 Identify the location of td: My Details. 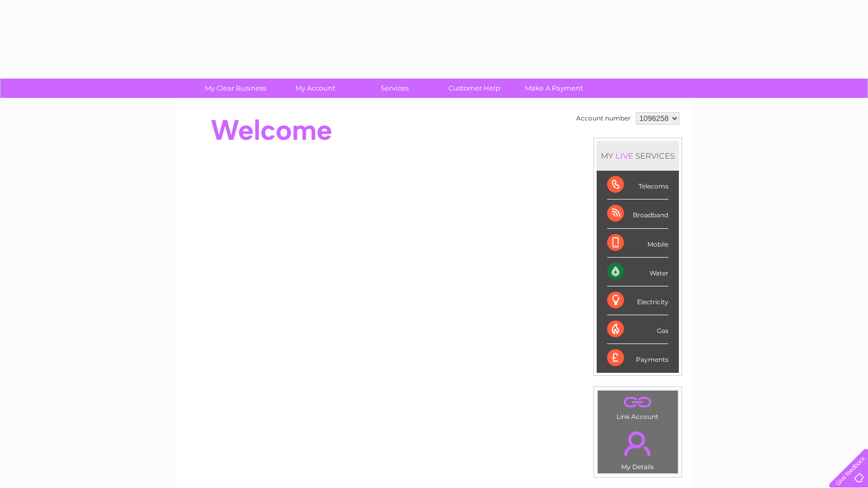
(637, 448).